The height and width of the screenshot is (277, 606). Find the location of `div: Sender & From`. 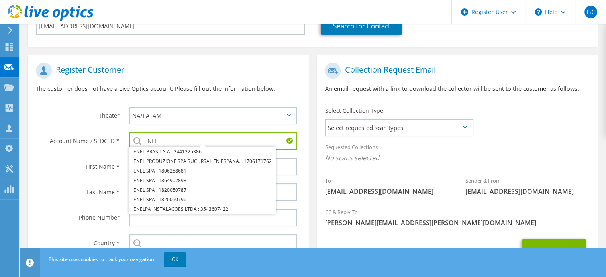

div: Sender & From is located at coordinates (528, 186).